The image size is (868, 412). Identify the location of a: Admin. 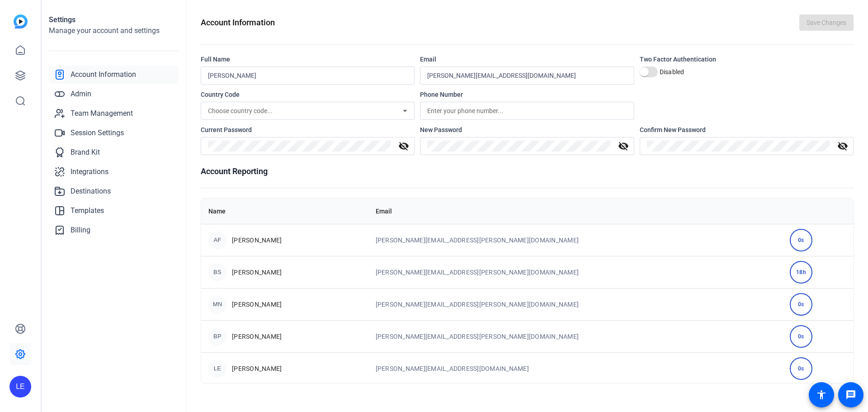
(113, 94).